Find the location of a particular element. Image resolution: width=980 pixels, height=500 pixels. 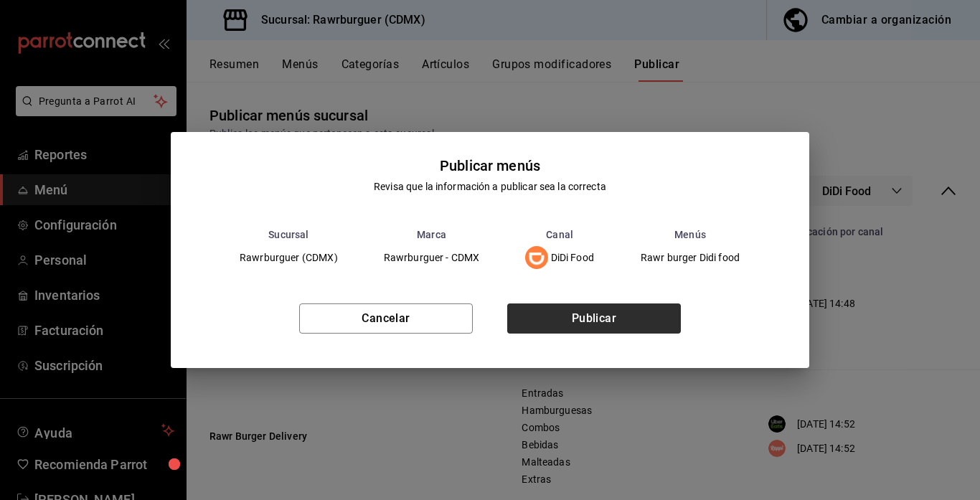

button: Publicar is located at coordinates (594, 318).